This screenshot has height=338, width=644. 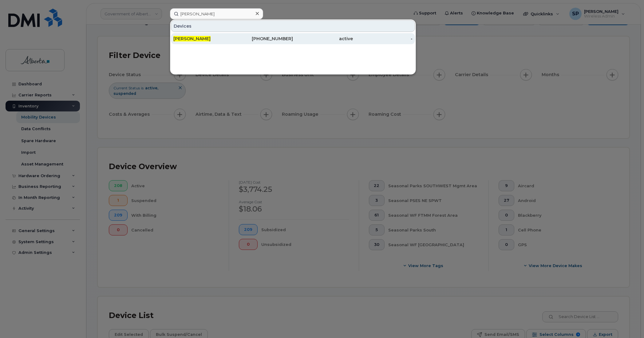 I want to click on div: active, so click(x=323, y=39).